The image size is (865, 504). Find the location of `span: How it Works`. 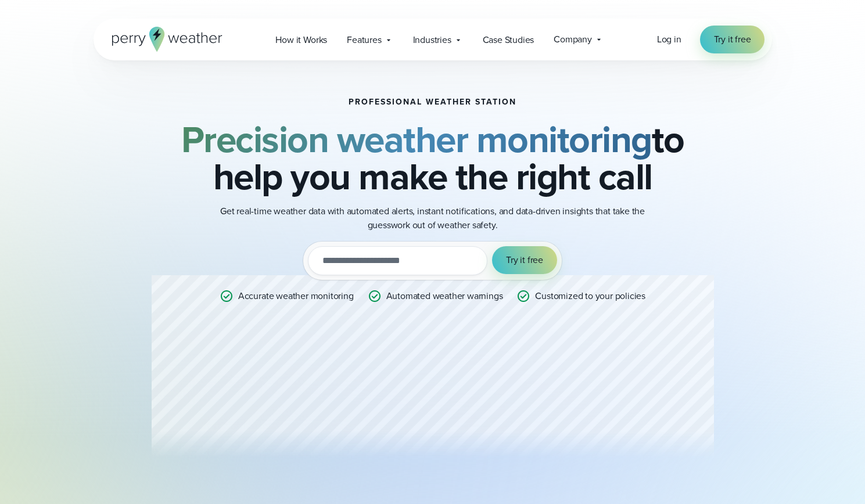

span: How it Works is located at coordinates (301, 40).